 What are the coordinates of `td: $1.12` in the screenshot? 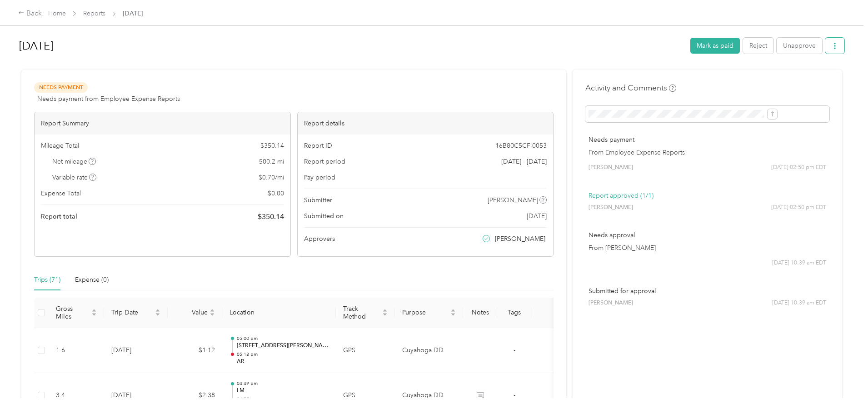 It's located at (195, 350).